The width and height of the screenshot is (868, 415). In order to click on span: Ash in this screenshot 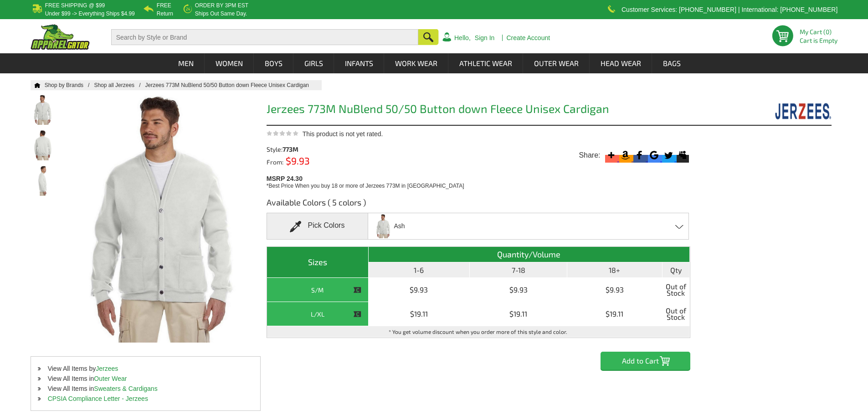, I will do `click(399, 226)`.